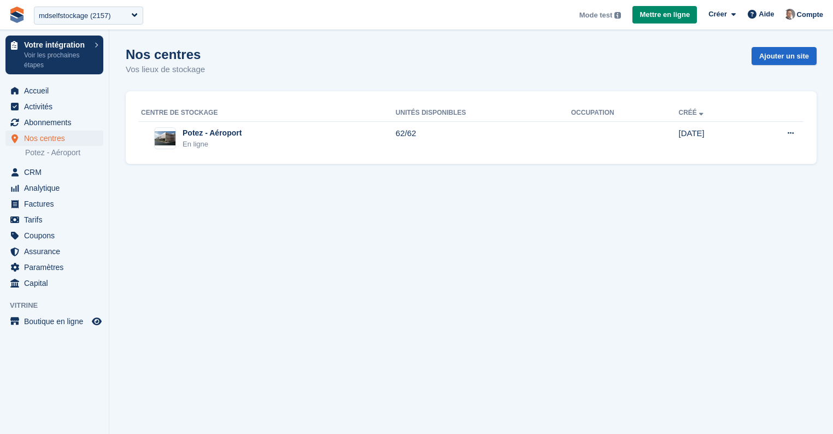  What do you see at coordinates (57, 252) in the screenshot?
I see `span: Assurance` at bounding box center [57, 252].